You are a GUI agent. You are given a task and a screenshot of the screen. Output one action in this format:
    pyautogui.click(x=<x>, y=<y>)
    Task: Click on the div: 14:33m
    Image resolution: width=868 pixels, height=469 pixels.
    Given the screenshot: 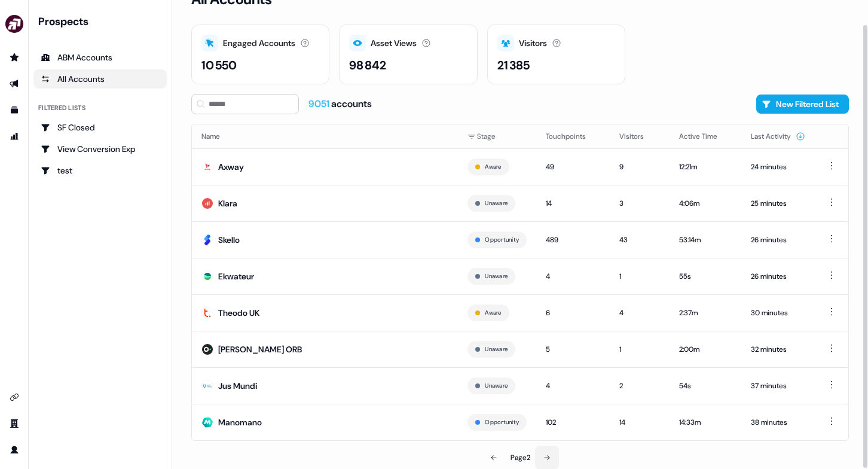 What is the action you would take?
    pyautogui.click(x=706, y=422)
    